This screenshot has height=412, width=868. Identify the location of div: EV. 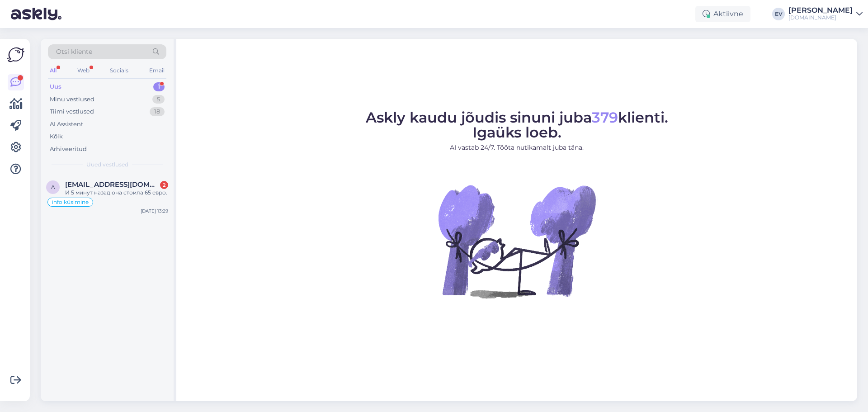
(778, 14).